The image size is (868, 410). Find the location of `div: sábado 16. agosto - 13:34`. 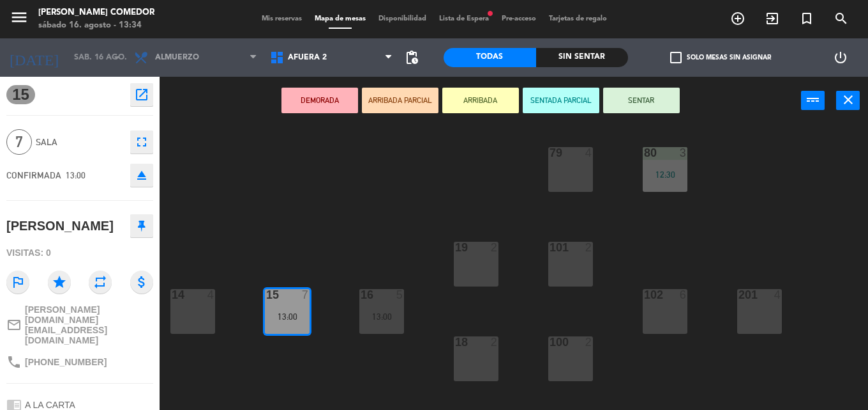

div: sábado 16. agosto - 13:34 is located at coordinates (96, 26).